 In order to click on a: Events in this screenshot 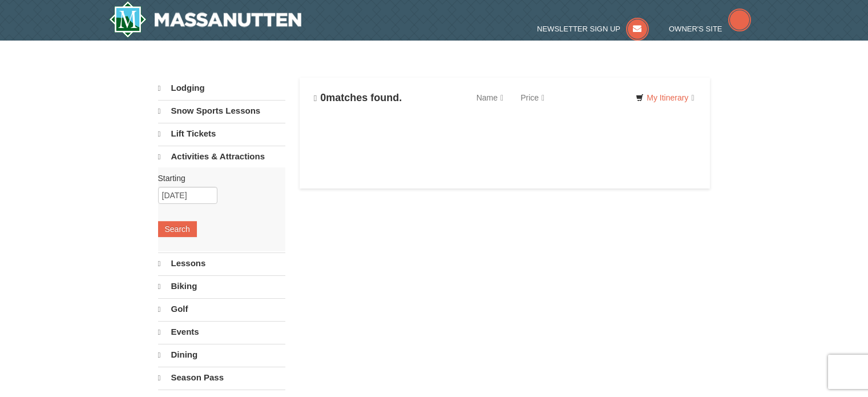, I will do `click(221, 332)`.